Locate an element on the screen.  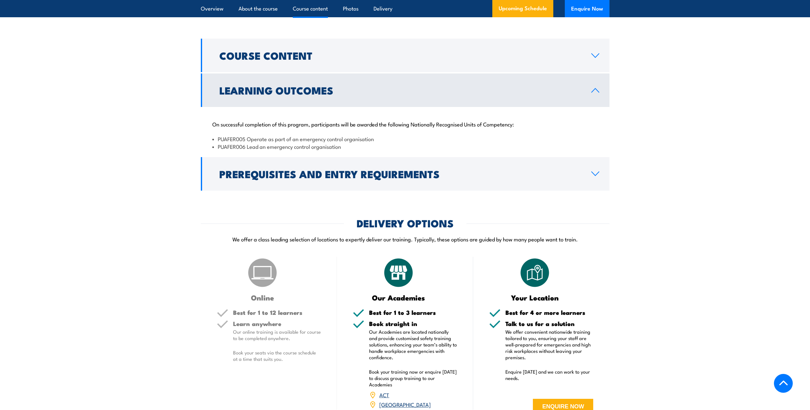
p: Our Academies are located nationally and provide customised safety training solutions, enhancing ... is located at coordinates (413, 345).